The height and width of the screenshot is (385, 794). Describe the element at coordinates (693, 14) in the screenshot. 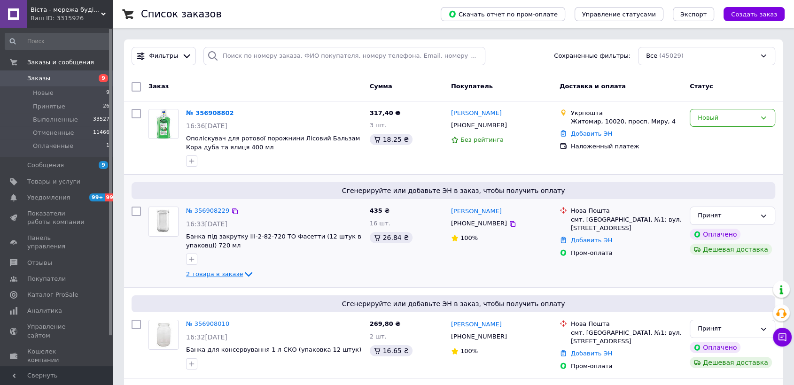

I see `button: Экспорт` at that location.